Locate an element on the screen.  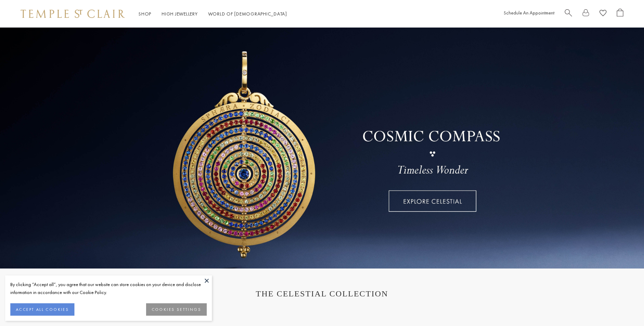
button: COOKIES SETTINGS is located at coordinates (177, 309).